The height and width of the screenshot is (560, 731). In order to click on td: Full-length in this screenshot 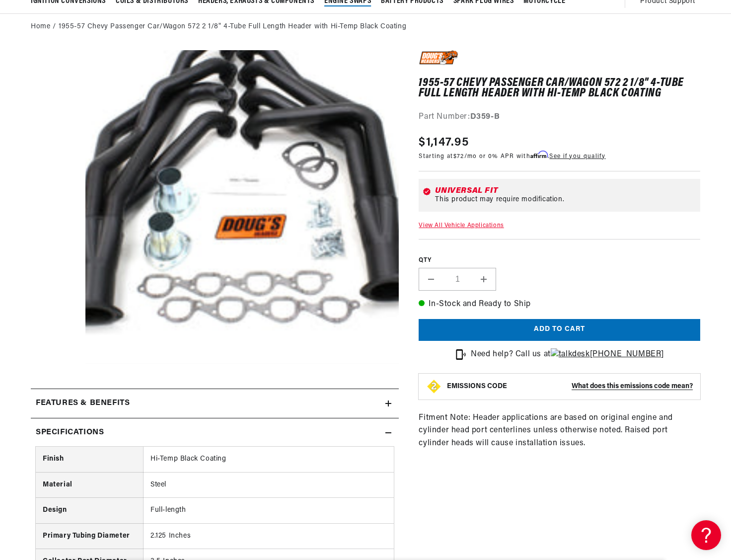, I will do `click(268, 510)`.